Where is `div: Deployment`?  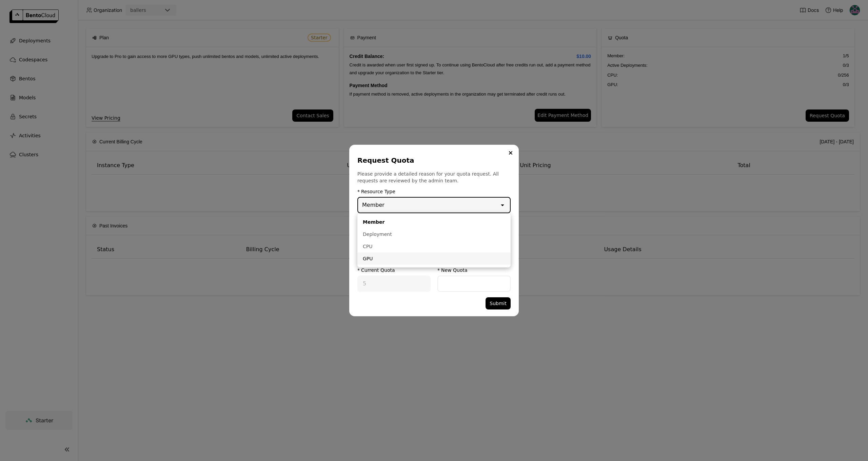
div: Deployment is located at coordinates (434, 234).